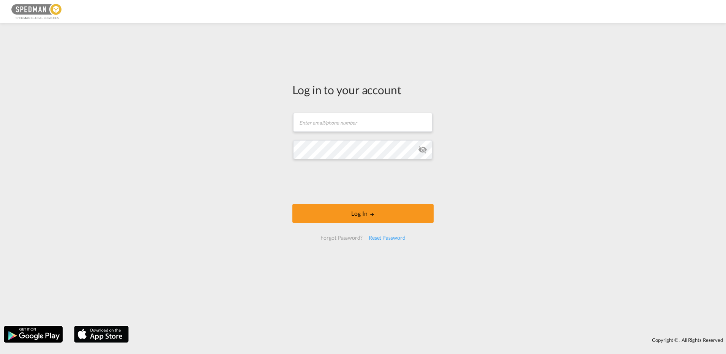  What do you see at coordinates (387, 238) in the screenshot?
I see `div: Reset Password` at bounding box center [387, 238].